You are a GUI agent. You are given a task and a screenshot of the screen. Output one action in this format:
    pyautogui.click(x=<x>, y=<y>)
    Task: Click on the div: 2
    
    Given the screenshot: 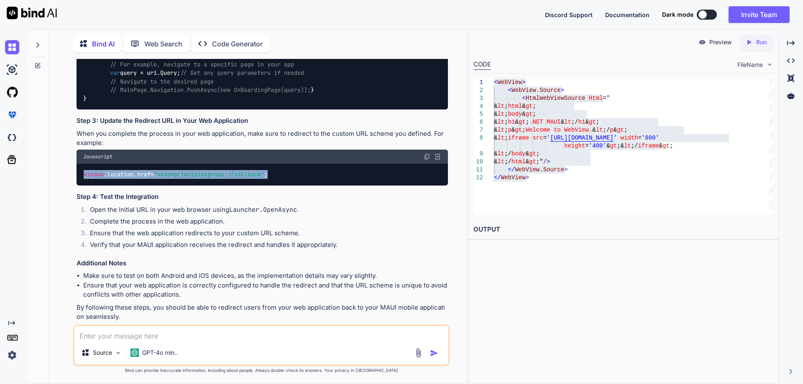 What is the action you would take?
    pyautogui.click(x=478, y=90)
    